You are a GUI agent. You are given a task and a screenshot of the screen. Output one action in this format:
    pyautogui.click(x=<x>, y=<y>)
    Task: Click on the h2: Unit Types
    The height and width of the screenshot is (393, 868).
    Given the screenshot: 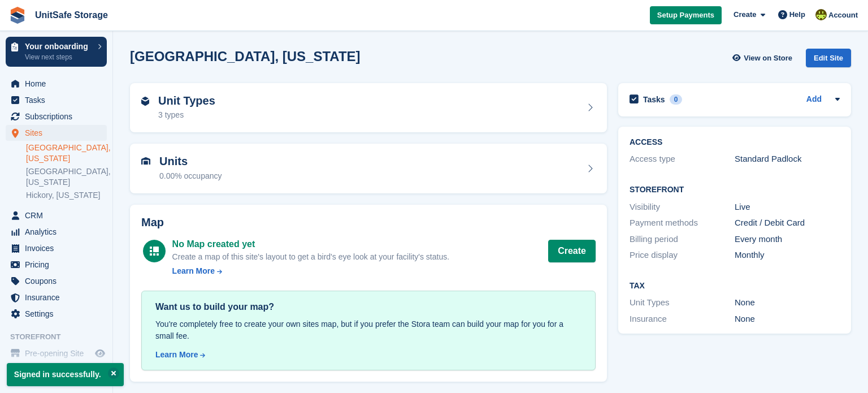 What is the action you would take?
    pyautogui.click(x=186, y=101)
    